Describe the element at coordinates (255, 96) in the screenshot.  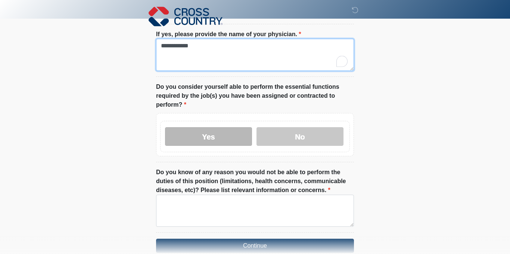
I see `label: Do you consider yourself able to perform the essential functions required by the job(s) you have ...` at that location.